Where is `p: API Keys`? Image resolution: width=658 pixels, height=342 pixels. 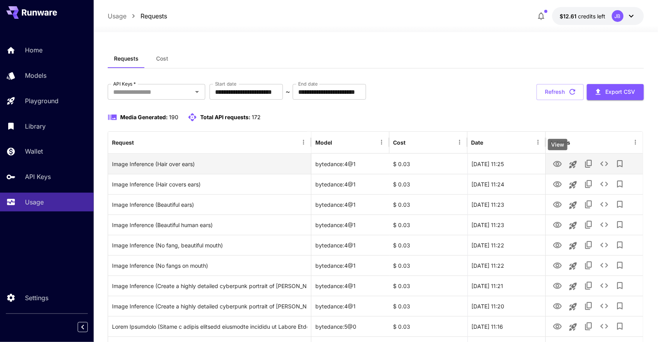 p: API Keys is located at coordinates (38, 176).